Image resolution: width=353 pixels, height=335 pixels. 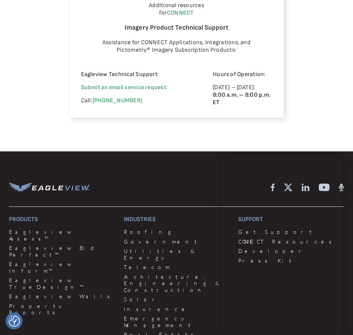 What do you see at coordinates (177, 309) in the screenshot?
I see `a: Insurance` at bounding box center [177, 309].